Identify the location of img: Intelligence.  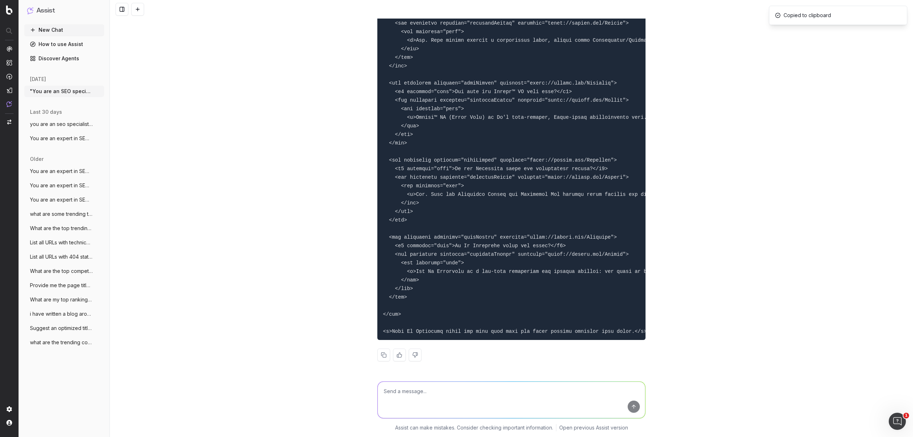
(9, 62).